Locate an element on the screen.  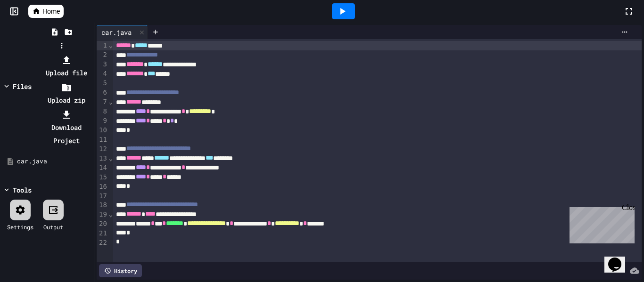
div: 21 is located at coordinates (102, 234).